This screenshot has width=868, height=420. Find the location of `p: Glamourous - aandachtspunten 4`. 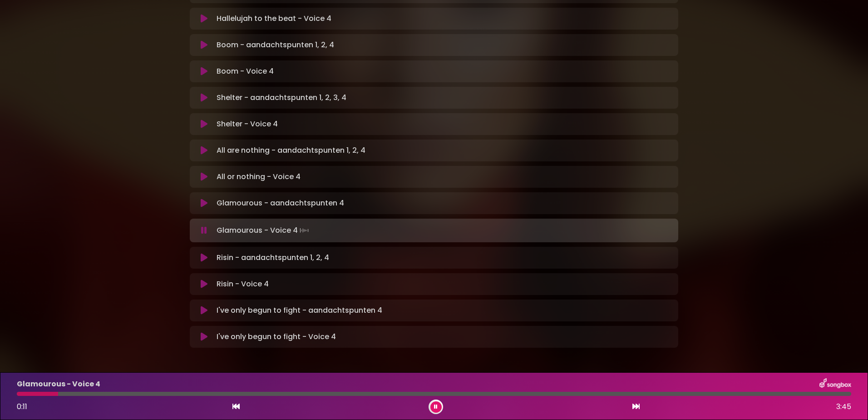

p: Glamourous - aandachtspunten 4 is located at coordinates (280, 203).